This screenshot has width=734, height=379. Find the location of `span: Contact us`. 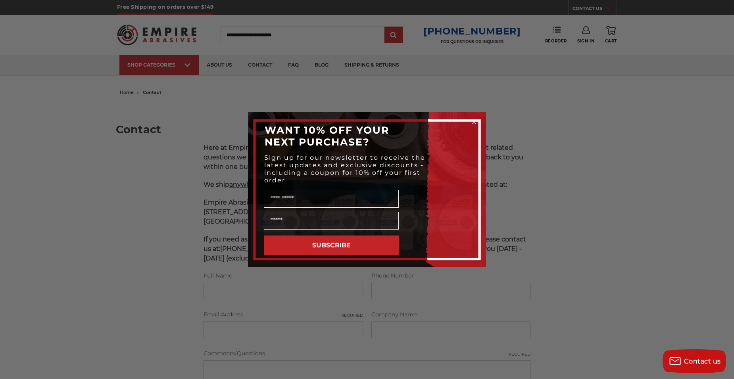

span: Contact us is located at coordinates (702, 362).